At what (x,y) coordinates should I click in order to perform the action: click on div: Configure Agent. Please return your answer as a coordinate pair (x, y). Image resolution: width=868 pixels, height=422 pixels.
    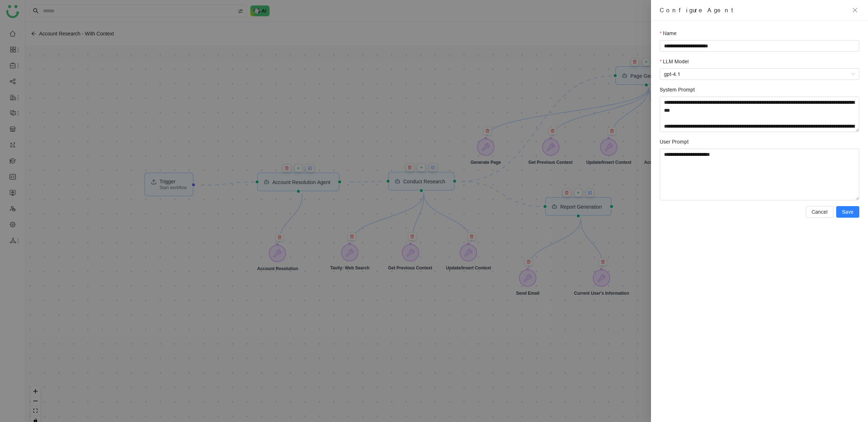
    Looking at the image, I should click on (753, 10).